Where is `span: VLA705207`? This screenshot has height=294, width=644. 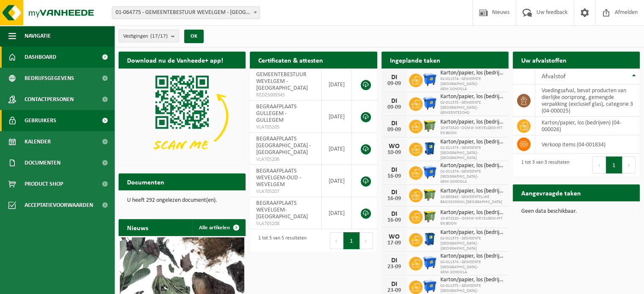
span: VLA705207 is located at coordinates (286, 192).